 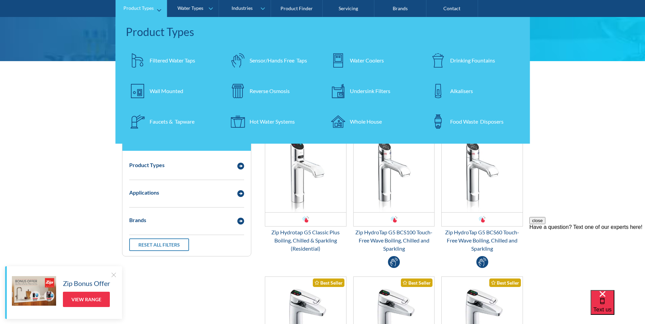 I want to click on div: Zip HydroTap G5 BCS100 Touch-Free Wave Boiling, Chilled and Sparkling, so click(x=394, y=241).